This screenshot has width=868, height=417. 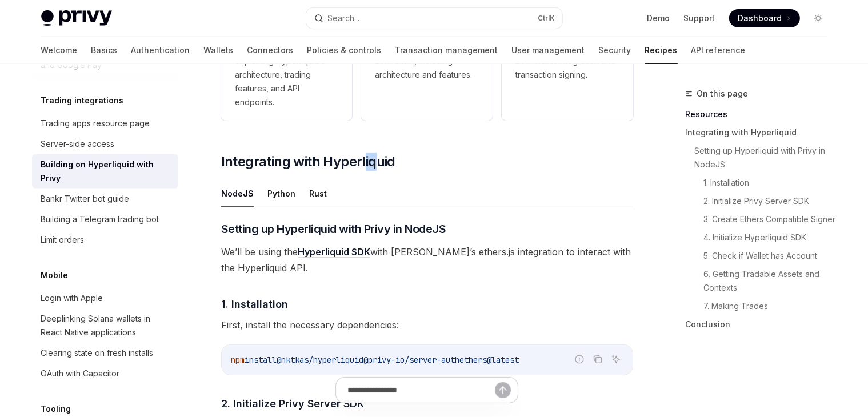 I want to click on a: Deeplinking Solana wallets in React Native applications, so click(x=105, y=326).